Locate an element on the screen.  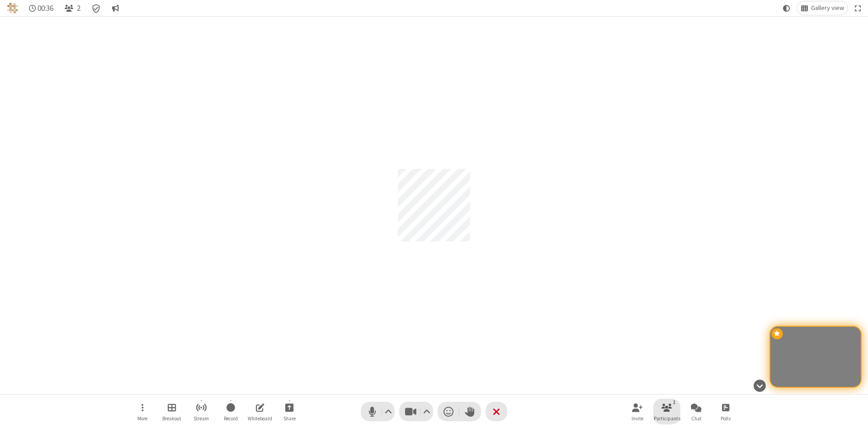
button: End or leave meeting is located at coordinates (496, 411).